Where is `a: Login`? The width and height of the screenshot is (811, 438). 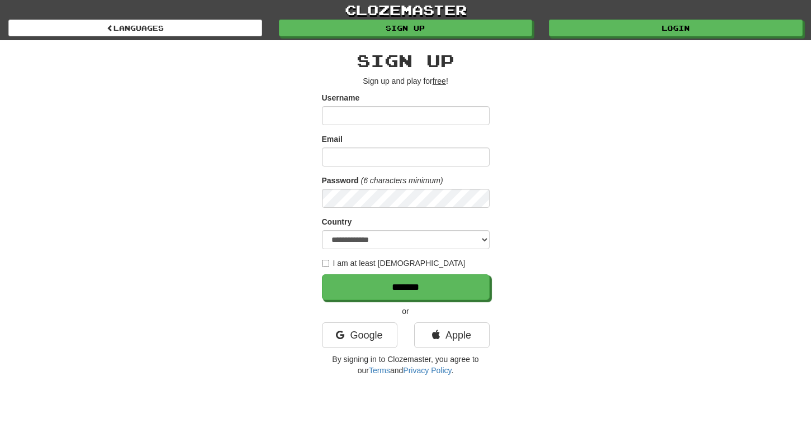 a: Login is located at coordinates (676, 28).